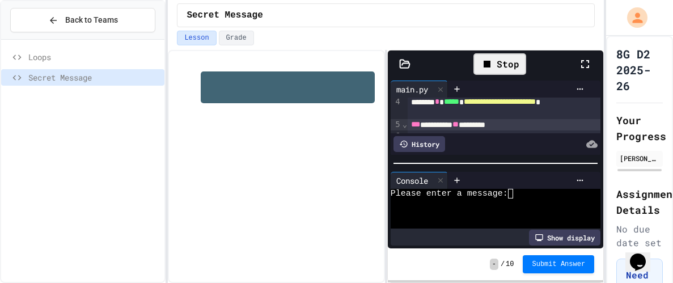 The height and width of the screenshot is (283, 673). Describe the element at coordinates (510, 264) in the screenshot. I see `span: 10` at that location.